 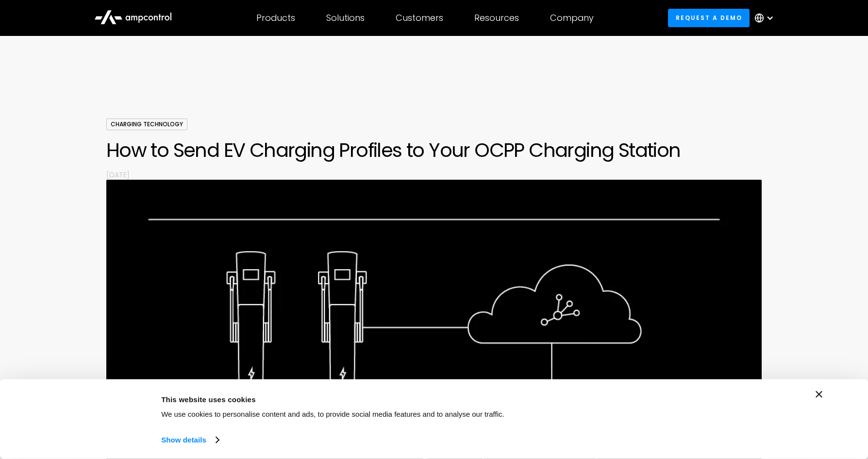 What do you see at coordinates (709, 18) in the screenshot?
I see `a: Request a demo` at bounding box center [709, 18].